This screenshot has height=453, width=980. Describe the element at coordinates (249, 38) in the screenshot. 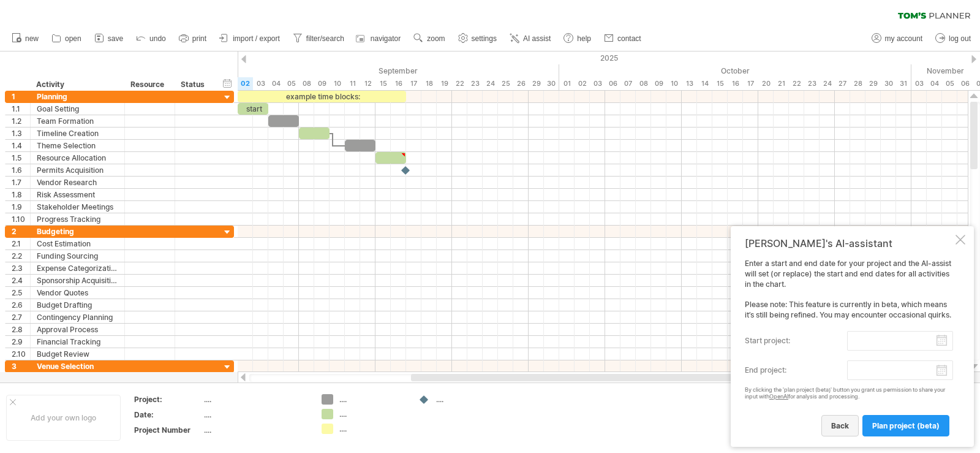

I see `a: import / export` at that location.